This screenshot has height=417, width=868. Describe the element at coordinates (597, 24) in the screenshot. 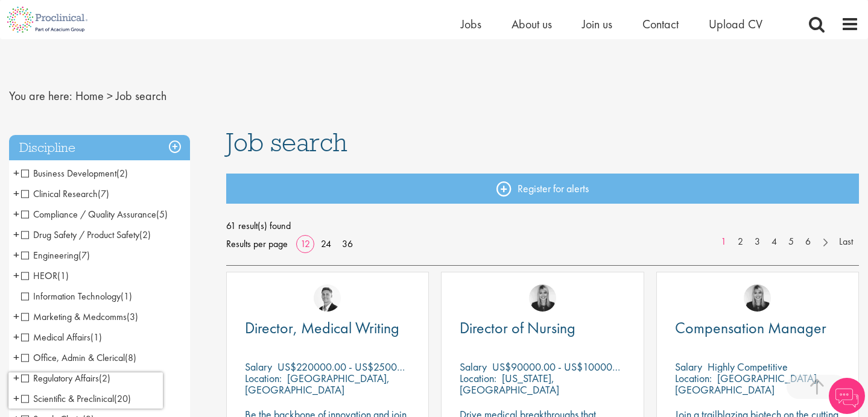

I see `span: Join us` at that location.